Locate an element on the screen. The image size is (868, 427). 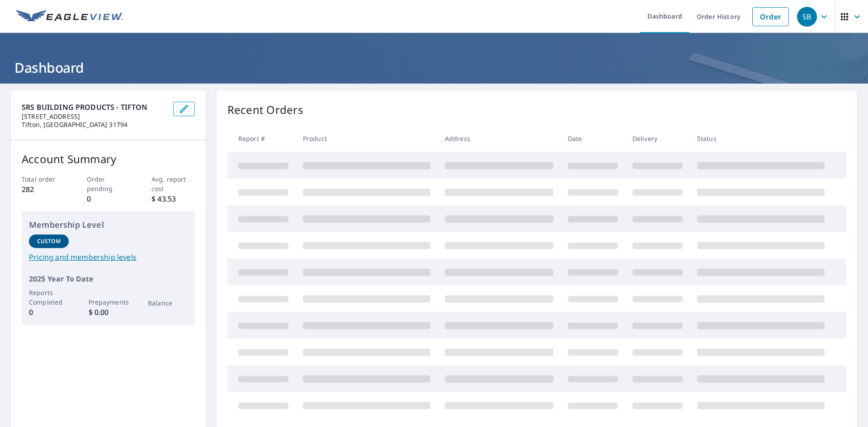
p: Balance is located at coordinates (168, 303).